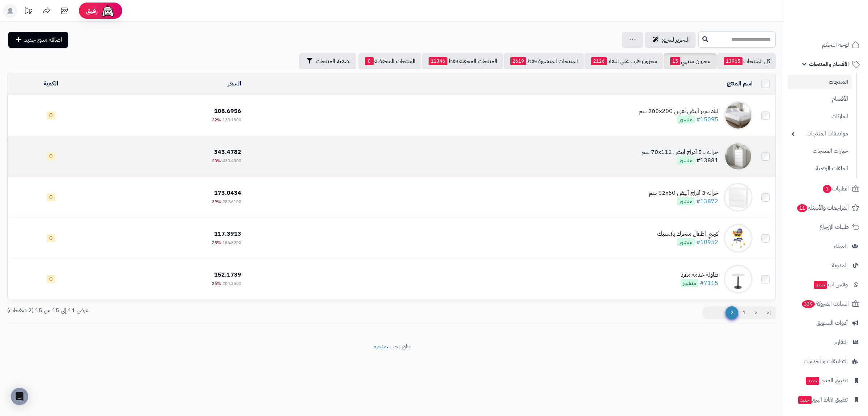 The height and width of the screenshot is (416, 868). What do you see at coordinates (830, 64) in the screenshot?
I see `span: الأقسام والمنتجات` at bounding box center [830, 64].